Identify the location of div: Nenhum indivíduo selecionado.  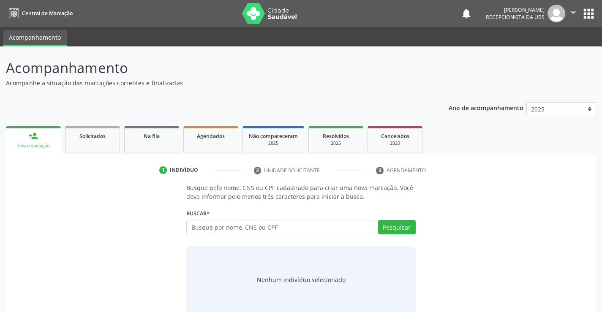
(301, 280).